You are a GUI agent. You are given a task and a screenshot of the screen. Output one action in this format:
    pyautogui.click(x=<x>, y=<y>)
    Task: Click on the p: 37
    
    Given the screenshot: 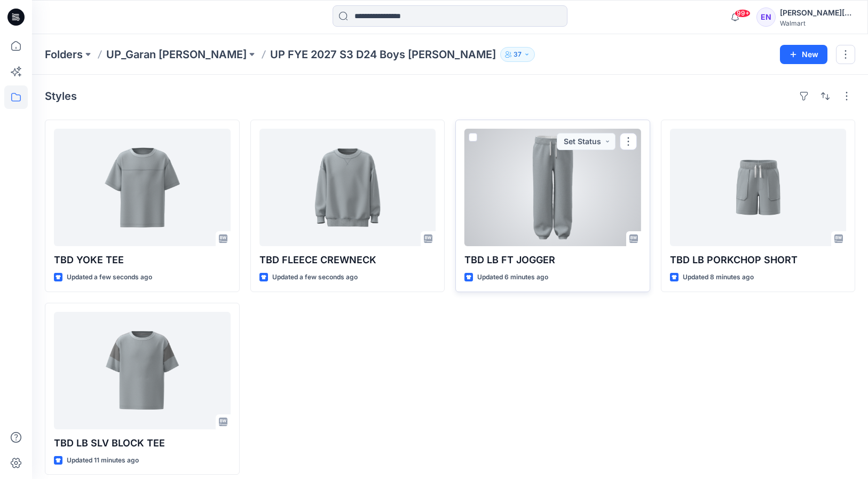 What is the action you would take?
    pyautogui.click(x=517, y=55)
    